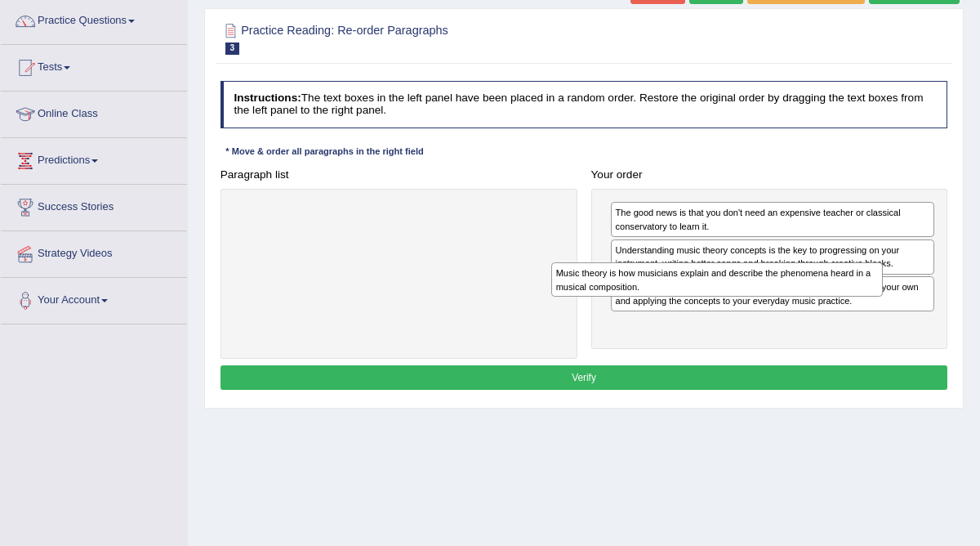 The width and height of the screenshot is (980, 546). What do you see at coordinates (773, 219) in the screenshot?
I see `div: The good news is that you don't need an expensive teacher or classical conservatory to learn it.` at bounding box center [773, 219].